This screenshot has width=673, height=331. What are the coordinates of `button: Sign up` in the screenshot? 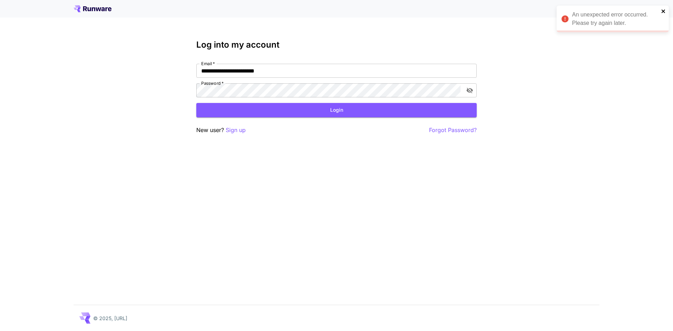 It's located at (236, 130).